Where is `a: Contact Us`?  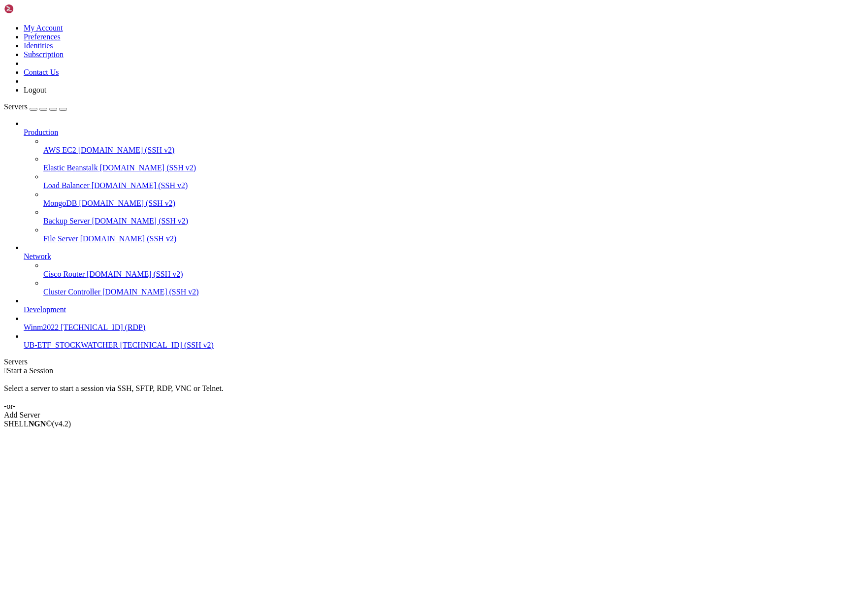
a: Contact Us is located at coordinates (41, 72).